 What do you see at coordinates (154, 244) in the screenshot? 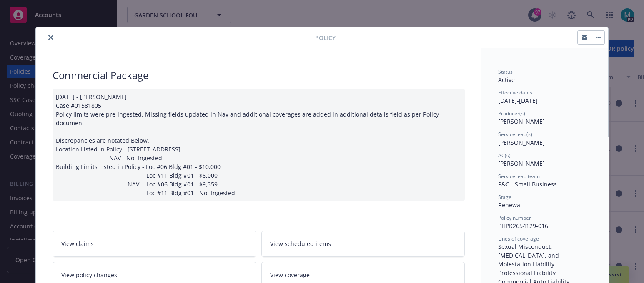
I see `a: View claims` at bounding box center [154, 244].